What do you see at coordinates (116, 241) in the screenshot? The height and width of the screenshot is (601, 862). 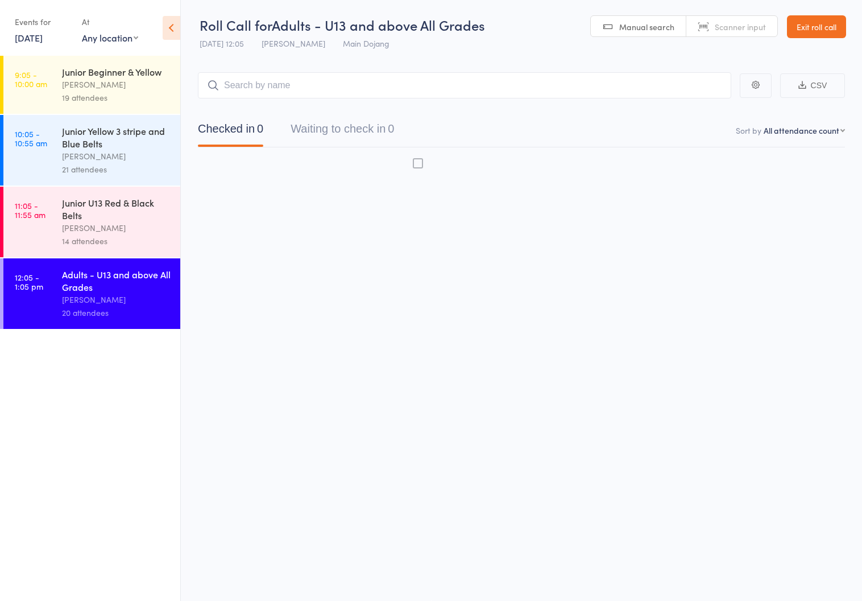 I see `div: 14 attendees` at bounding box center [116, 241].